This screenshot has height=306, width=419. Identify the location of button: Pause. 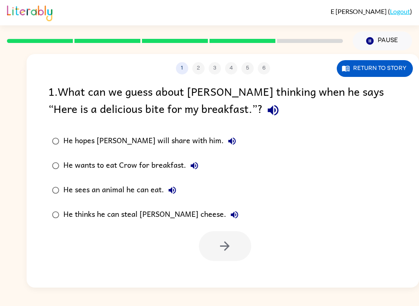
(382, 41).